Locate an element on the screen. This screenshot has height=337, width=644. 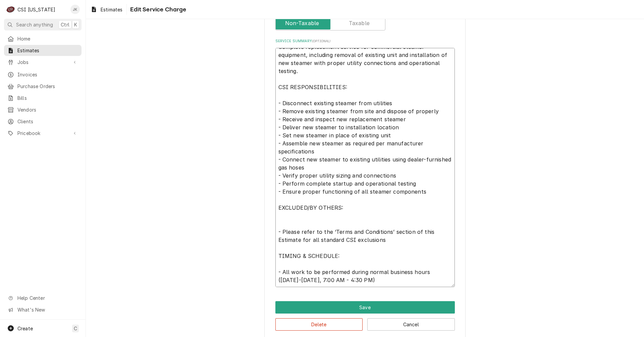
span: Create is located at coordinates (25, 328).